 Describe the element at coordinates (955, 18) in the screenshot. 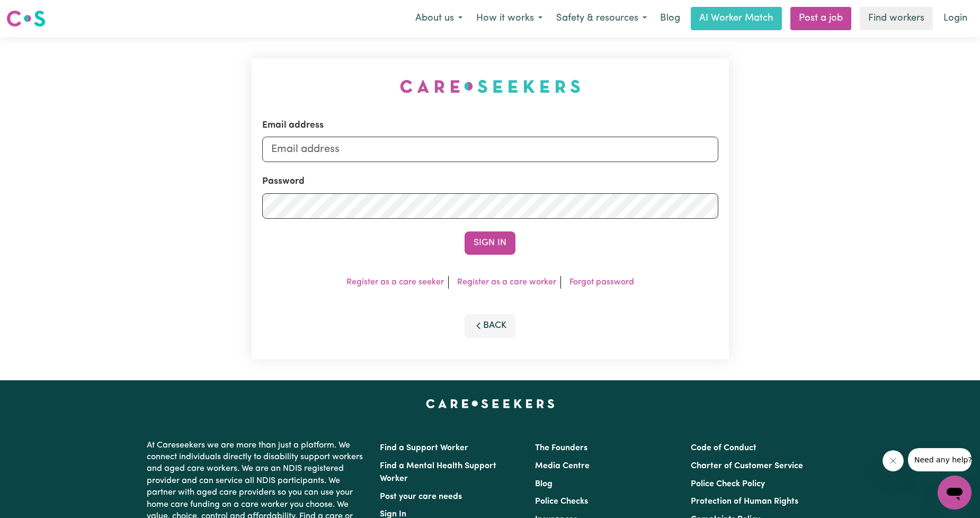

I see `a: Login` at that location.